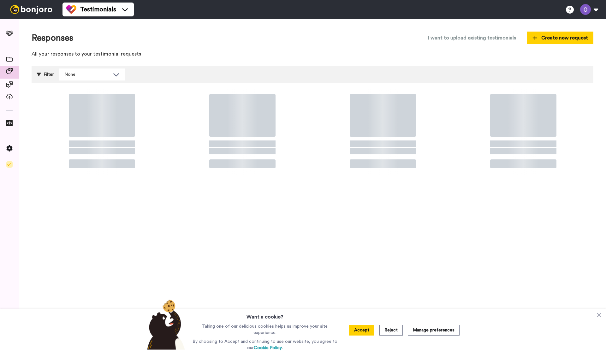  What do you see at coordinates (313, 54) in the screenshot?
I see `p: All your responses to your testimonial requests` at bounding box center [313, 54].